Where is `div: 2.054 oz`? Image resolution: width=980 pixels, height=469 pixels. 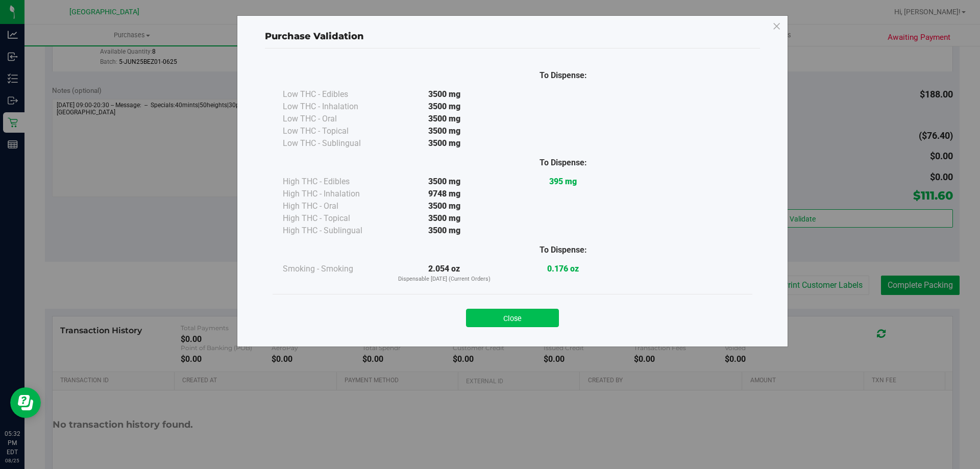
div: 2.054 oz is located at coordinates (444, 273).